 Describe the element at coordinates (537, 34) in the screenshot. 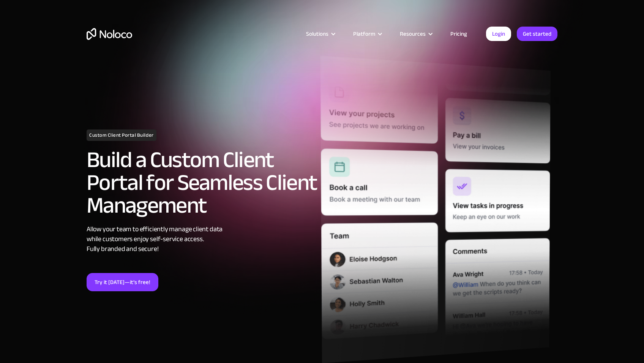

I see `a: Get started` at that location.